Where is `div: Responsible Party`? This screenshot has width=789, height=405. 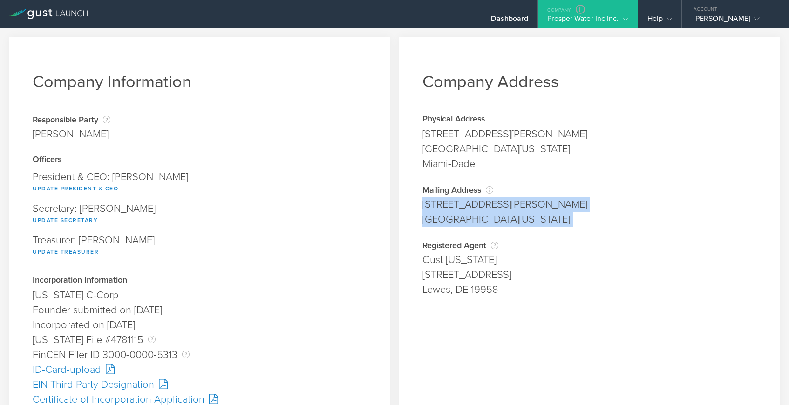
div: Responsible Party is located at coordinates (71, 120).